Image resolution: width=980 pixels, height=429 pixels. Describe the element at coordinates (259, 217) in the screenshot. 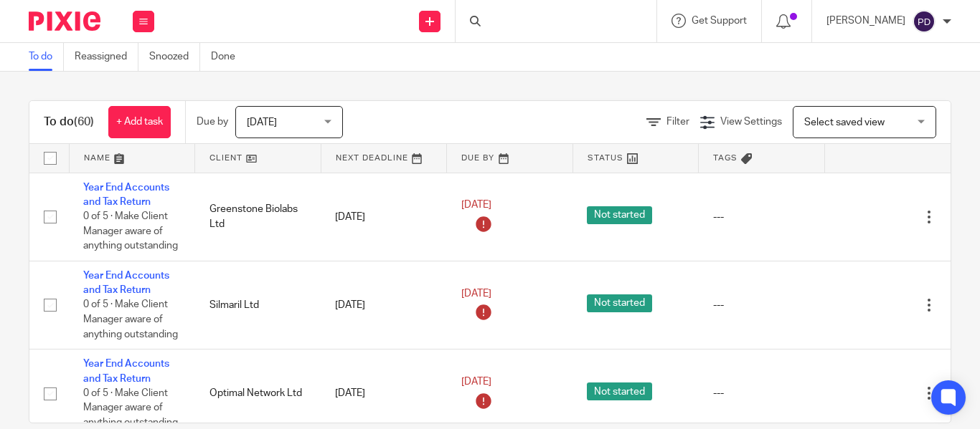

I see `td: Greenstone Biolabs Ltd` at that location.